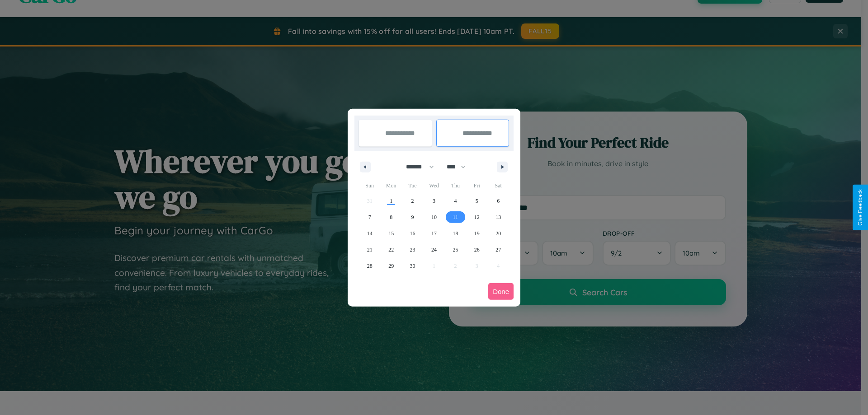 This screenshot has width=868, height=415. I want to click on button: 5, so click(477, 201).